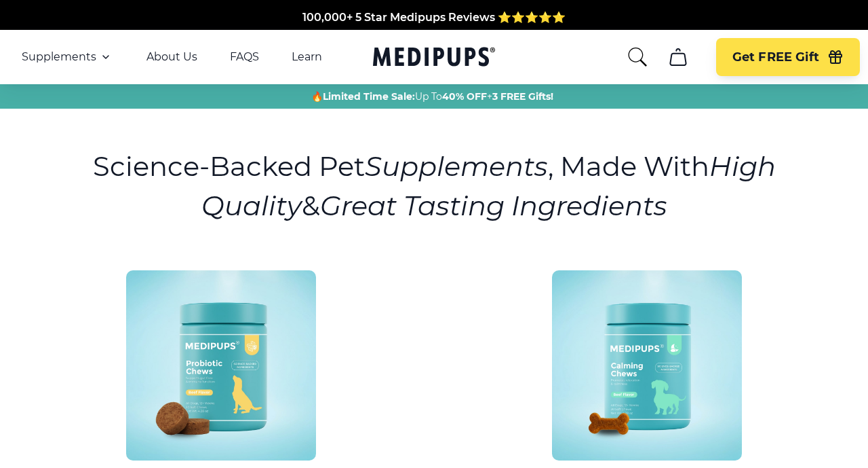 Image resolution: width=868 pixels, height=468 pixels. I want to click on i: Supplements, so click(457, 165).